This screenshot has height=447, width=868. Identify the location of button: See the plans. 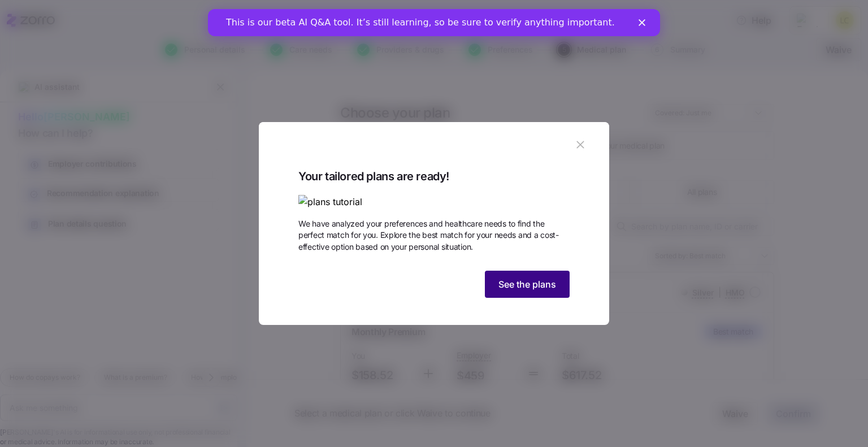
(527, 284).